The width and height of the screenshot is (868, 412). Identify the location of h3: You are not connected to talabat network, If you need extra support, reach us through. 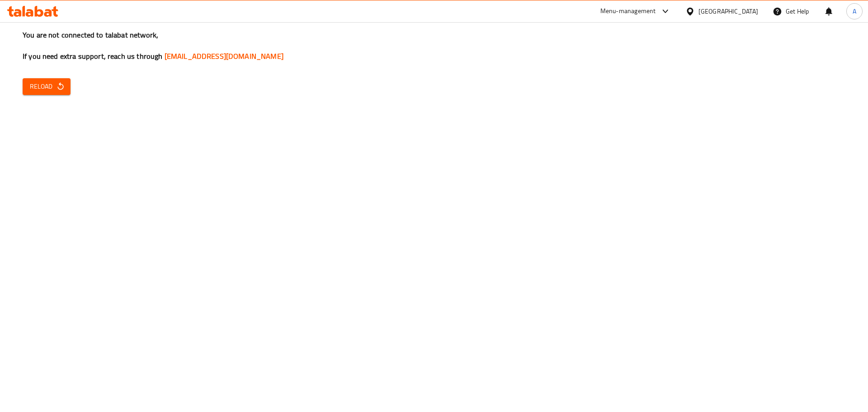
(434, 46).